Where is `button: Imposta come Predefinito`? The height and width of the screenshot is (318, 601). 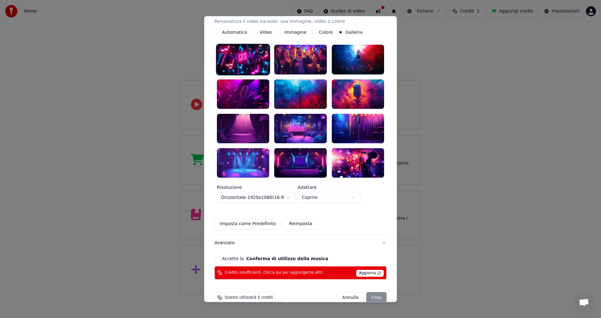
button: Imposta come Predefinito is located at coordinates (248, 224).